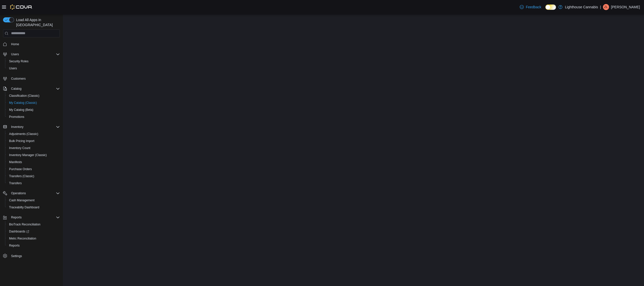 The width and height of the screenshot is (644, 286). What do you see at coordinates (33, 176) in the screenshot?
I see `span: Transfers (Classic)` at bounding box center [33, 176].